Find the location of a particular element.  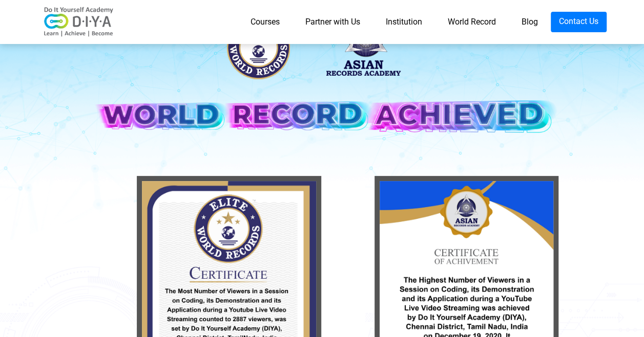

a: World Record is located at coordinates (472, 22).